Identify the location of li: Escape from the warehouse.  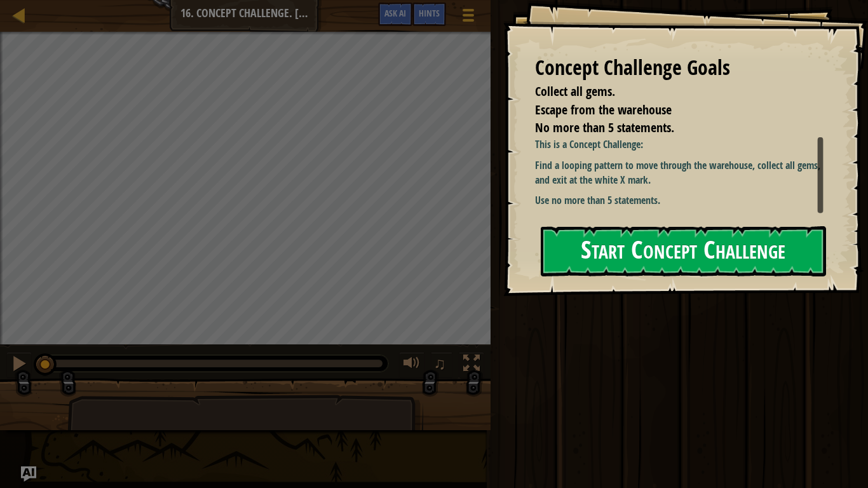
(670, 110).